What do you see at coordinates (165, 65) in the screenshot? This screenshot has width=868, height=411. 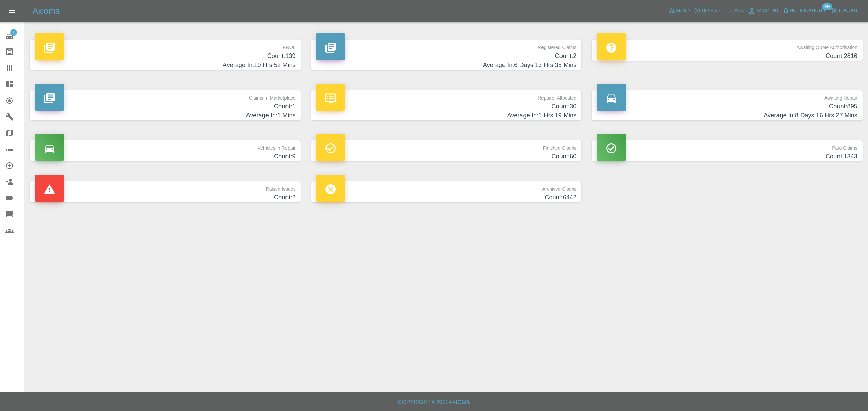 I see `h4: Average In: 19 Hrs 52 Mins` at bounding box center [165, 65].